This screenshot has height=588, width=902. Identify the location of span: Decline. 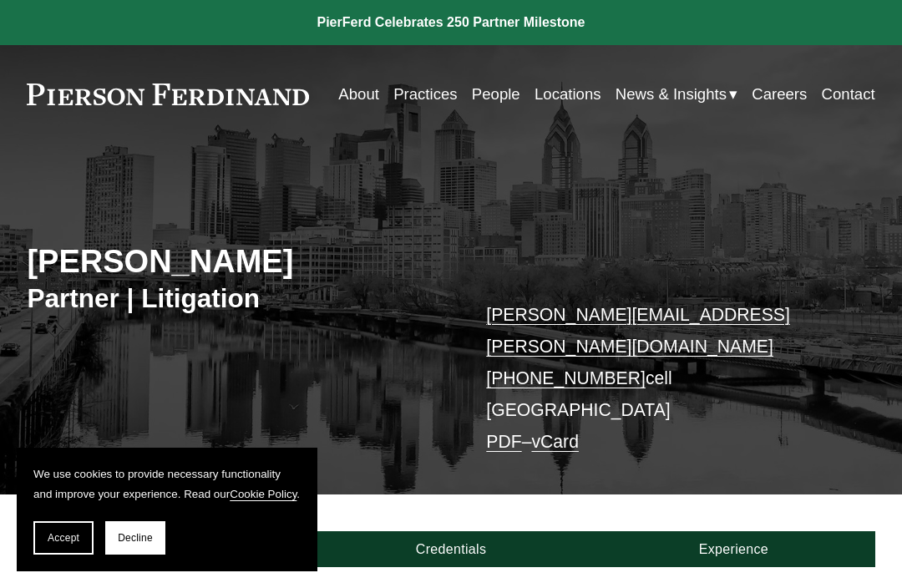
(135, 538).